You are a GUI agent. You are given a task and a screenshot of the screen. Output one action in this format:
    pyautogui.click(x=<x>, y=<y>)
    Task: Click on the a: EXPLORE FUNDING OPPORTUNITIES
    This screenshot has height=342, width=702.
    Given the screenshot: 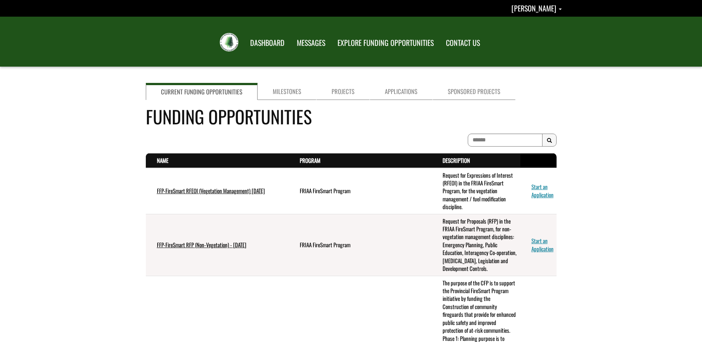 What is the action you would take?
    pyautogui.click(x=386, y=43)
    